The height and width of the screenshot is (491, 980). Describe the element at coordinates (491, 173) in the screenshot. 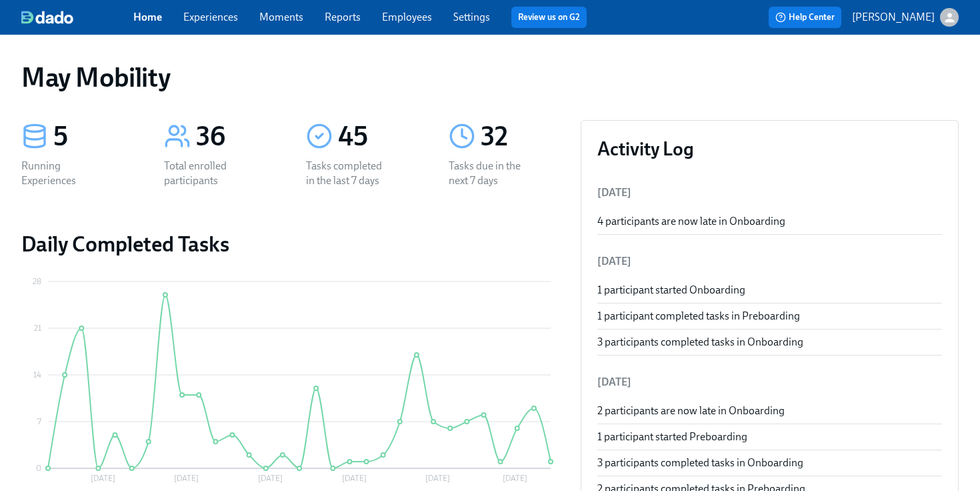

I see `div: Tasks due in the next 7 days` at that location.